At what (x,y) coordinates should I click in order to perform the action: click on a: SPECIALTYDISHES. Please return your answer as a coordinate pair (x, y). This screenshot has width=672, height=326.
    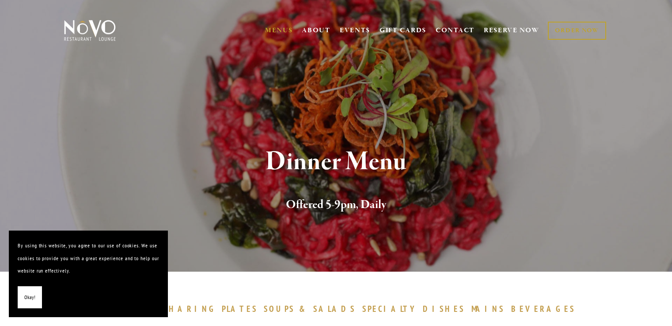
    Looking at the image, I should click on (416, 309).